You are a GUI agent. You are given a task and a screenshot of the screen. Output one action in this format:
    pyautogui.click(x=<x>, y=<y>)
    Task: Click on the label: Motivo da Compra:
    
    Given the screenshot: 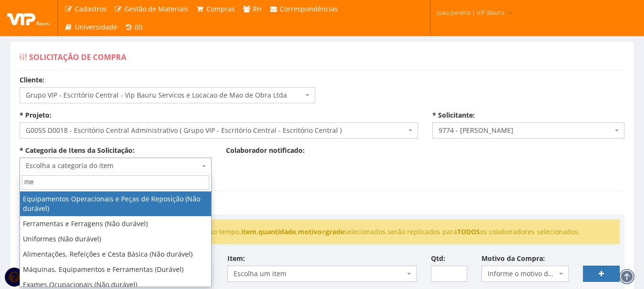 What is the action you would take?
    pyautogui.click(x=513, y=259)
    